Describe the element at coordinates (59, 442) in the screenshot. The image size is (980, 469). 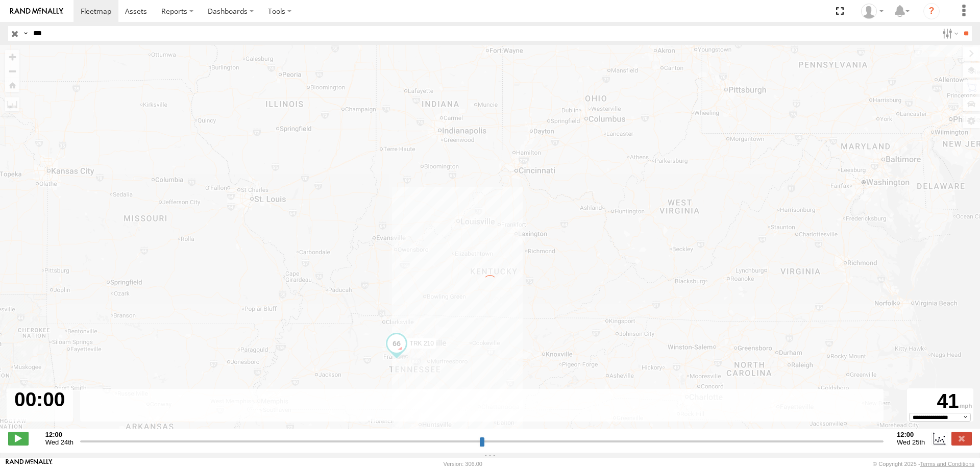
I see `span: Wed 24th` at that location.